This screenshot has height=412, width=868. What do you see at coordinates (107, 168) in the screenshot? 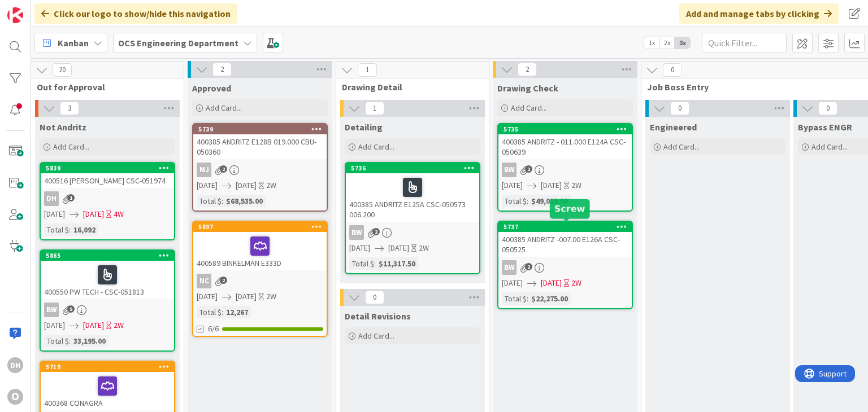
I see `div: 5839` at bounding box center [107, 168].